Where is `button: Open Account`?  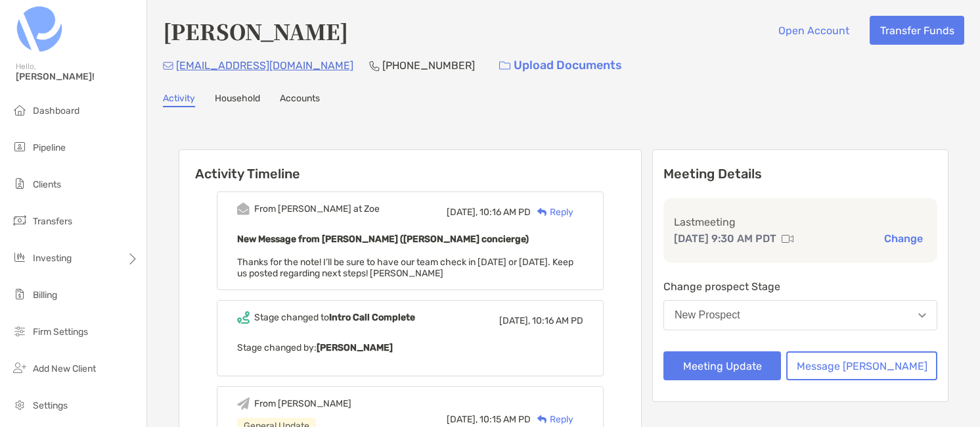
button: Open Account is located at coordinates (813, 30).